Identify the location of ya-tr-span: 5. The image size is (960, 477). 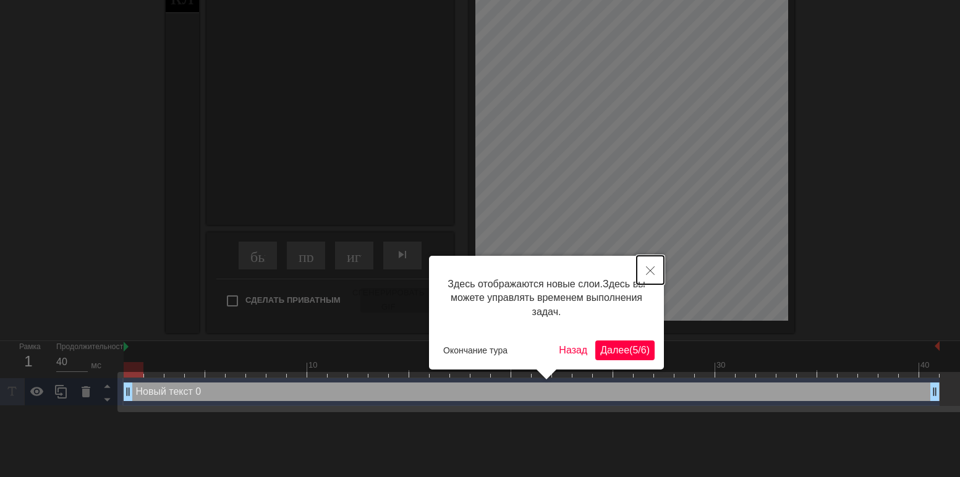
(635, 350).